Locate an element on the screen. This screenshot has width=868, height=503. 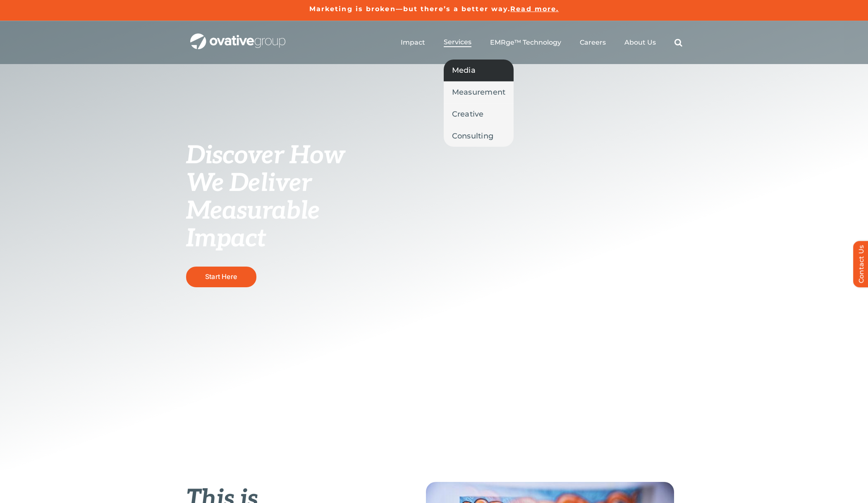
a: Search is located at coordinates (678, 43).